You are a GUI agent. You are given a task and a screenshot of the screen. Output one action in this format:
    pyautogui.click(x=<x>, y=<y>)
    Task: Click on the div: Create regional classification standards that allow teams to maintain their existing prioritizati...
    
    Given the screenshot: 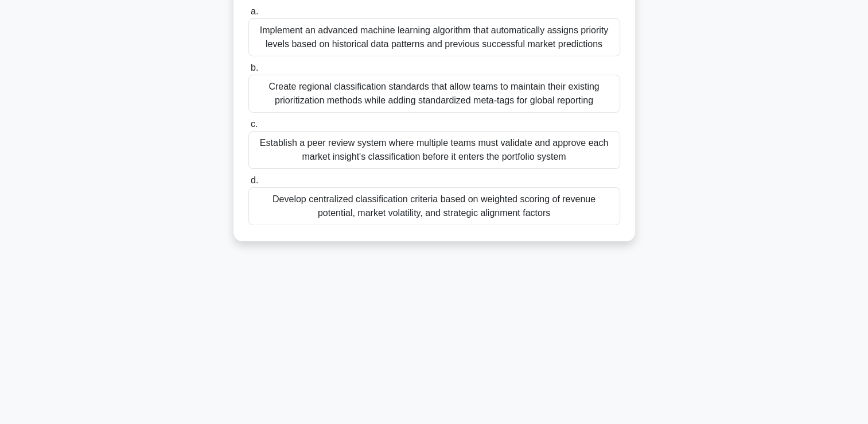 What is the action you would take?
    pyautogui.click(x=435, y=93)
    